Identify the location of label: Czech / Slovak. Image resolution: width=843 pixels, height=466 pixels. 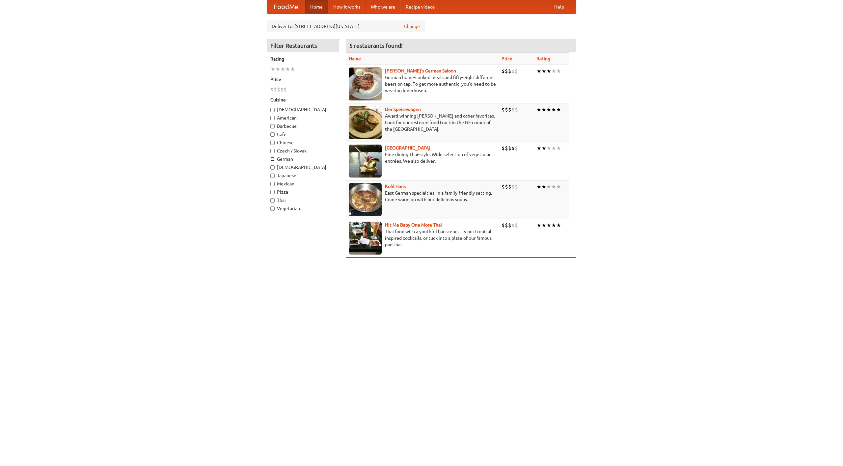
(303, 151).